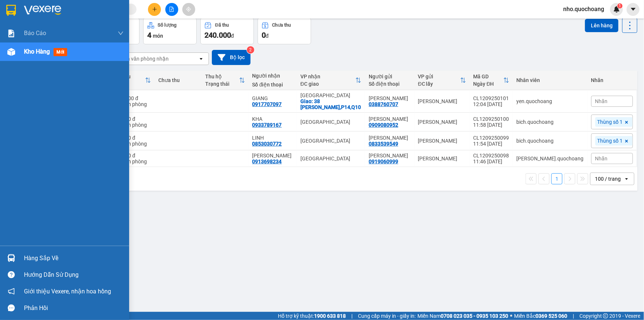  What do you see at coordinates (250, 50) in the screenshot?
I see `sup: 2` at bounding box center [250, 50].